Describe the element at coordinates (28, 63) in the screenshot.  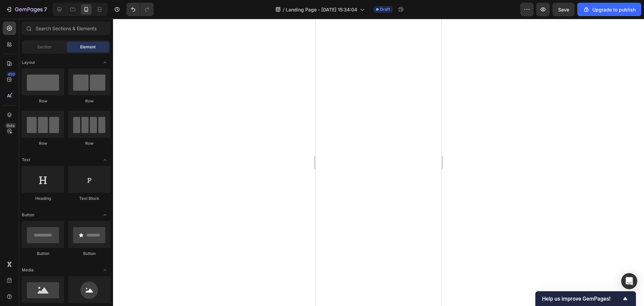
I see `span: Layout` at that location.